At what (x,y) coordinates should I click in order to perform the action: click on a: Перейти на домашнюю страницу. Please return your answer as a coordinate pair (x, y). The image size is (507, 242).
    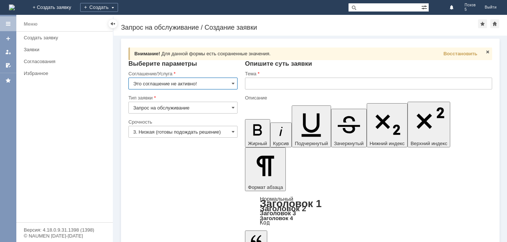
    Looking at the image, I should click on (12, 7).